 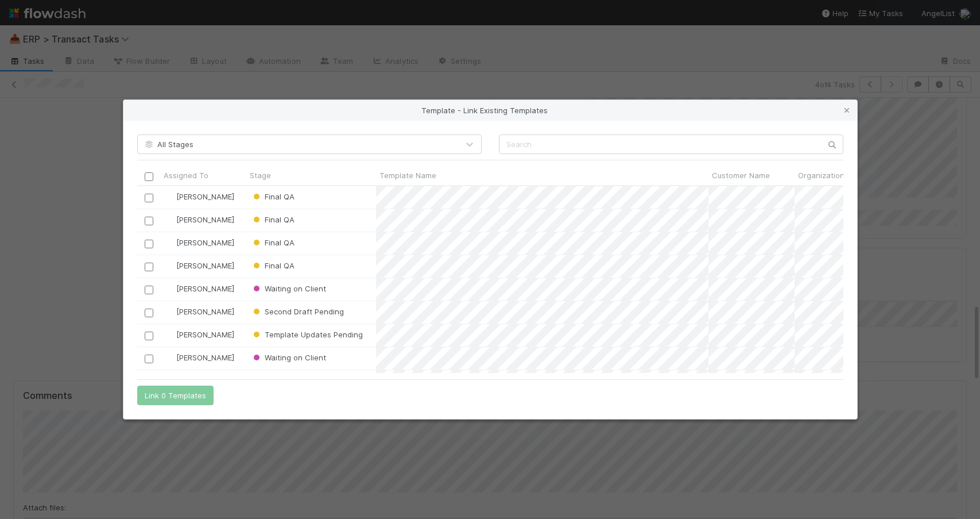 I want to click on button: Link 0 Templates, so click(x=175, y=395).